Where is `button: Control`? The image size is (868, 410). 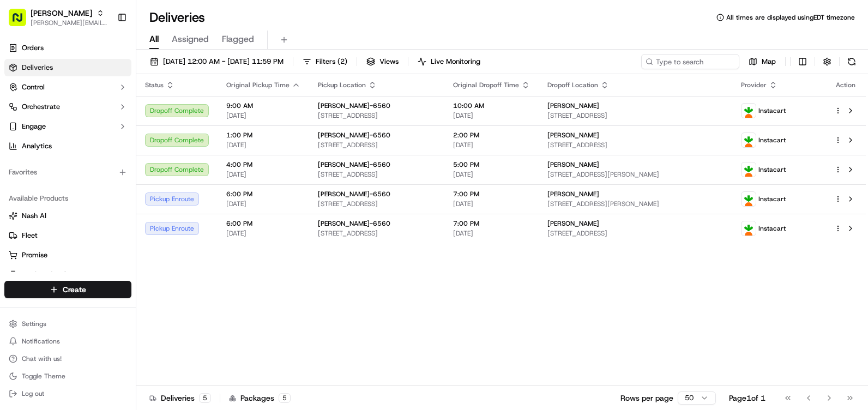
button: Control is located at coordinates (68, 87).